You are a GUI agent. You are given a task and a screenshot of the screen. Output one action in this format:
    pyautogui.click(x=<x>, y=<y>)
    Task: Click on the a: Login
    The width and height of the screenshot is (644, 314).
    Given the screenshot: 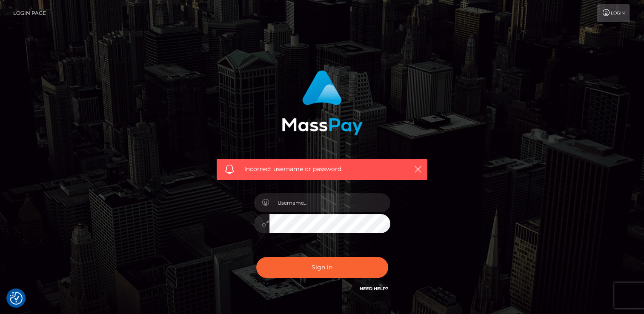 What is the action you would take?
    pyautogui.click(x=614, y=13)
    